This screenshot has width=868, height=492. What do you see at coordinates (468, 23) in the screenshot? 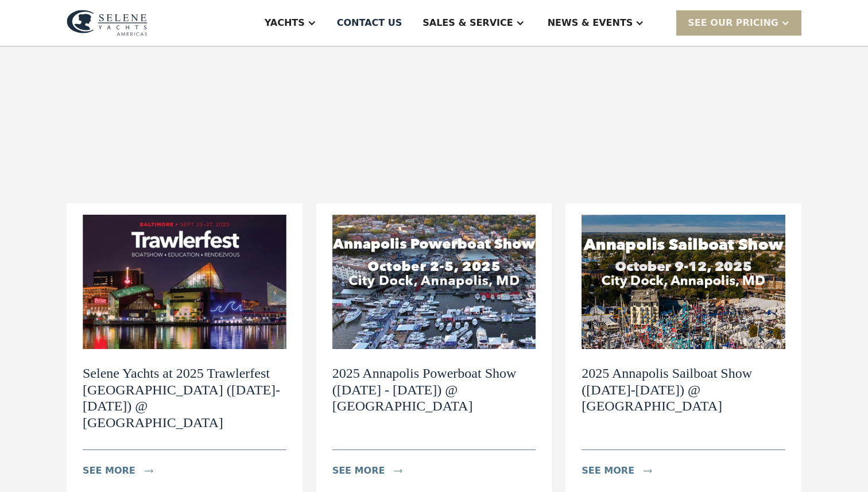
I see `div: Sales & Service` at bounding box center [468, 23].